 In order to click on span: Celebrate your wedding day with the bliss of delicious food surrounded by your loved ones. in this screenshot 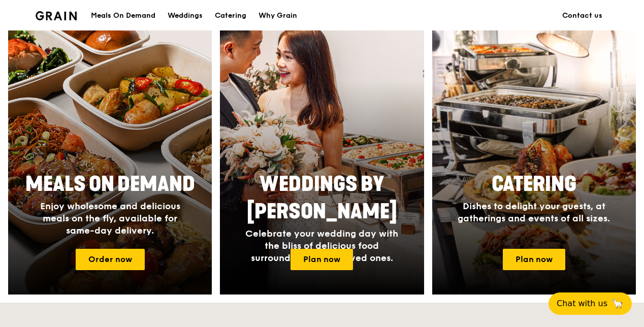, I will do `click(321, 246)`.